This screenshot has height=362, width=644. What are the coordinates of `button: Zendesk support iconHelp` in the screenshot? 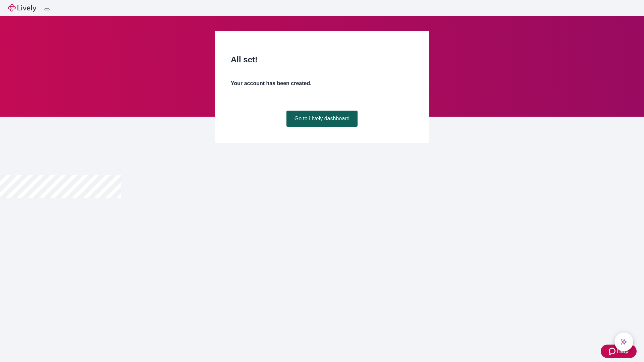 It's located at (619, 351).